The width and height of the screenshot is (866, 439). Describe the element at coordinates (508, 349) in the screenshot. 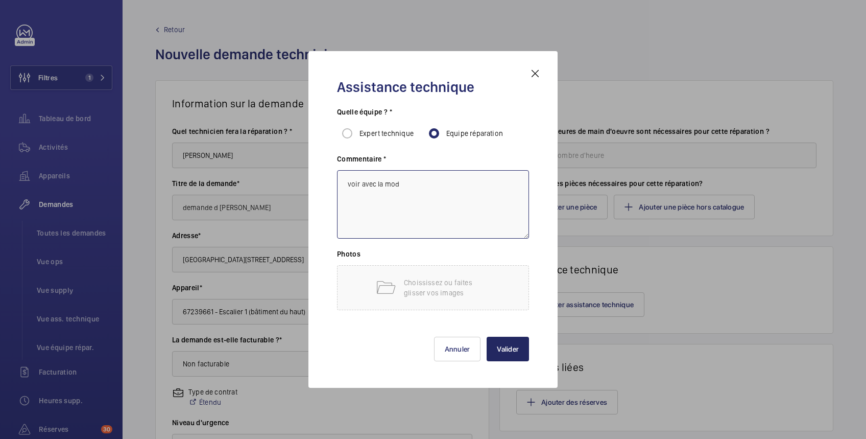

I see `button: Valider` at that location.